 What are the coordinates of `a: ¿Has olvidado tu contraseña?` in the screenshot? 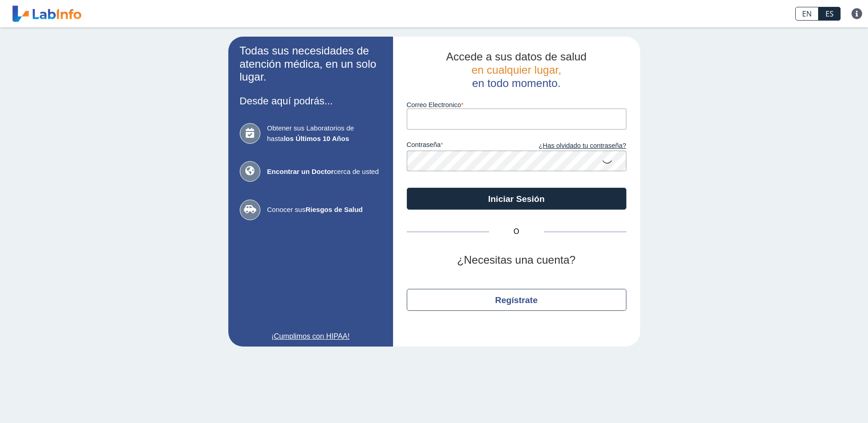 It's located at (572, 146).